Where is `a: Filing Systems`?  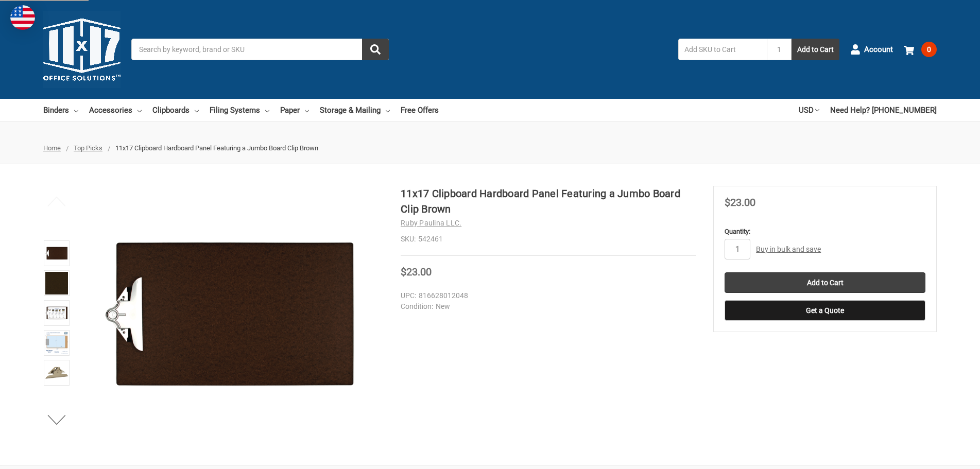
a: Filing Systems is located at coordinates (239, 111).